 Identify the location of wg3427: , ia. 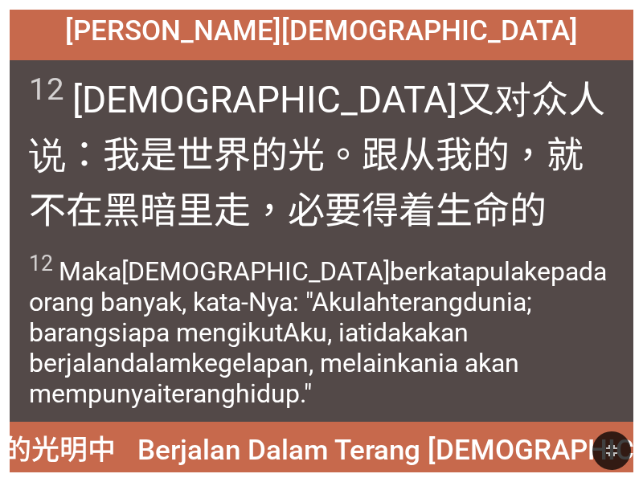
(274, 363).